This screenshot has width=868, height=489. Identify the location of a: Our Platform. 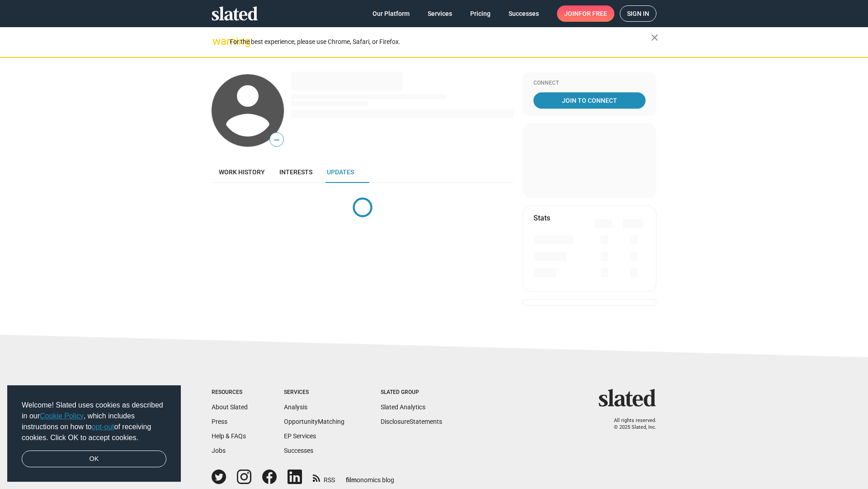
(391, 14).